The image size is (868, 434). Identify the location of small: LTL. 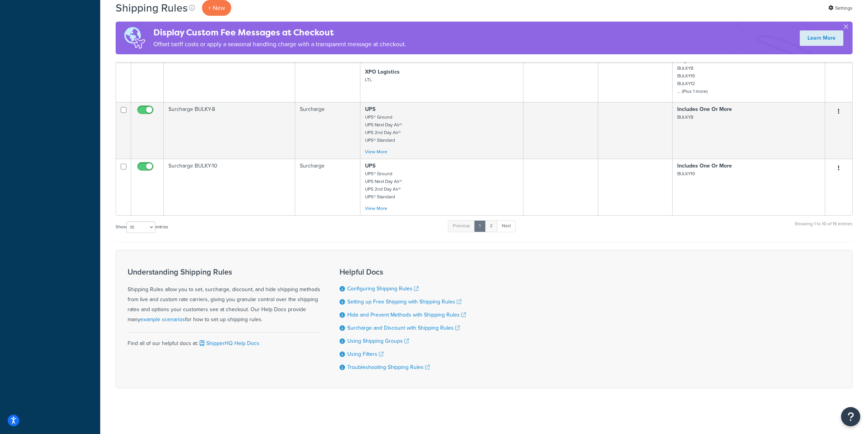
(368, 80).